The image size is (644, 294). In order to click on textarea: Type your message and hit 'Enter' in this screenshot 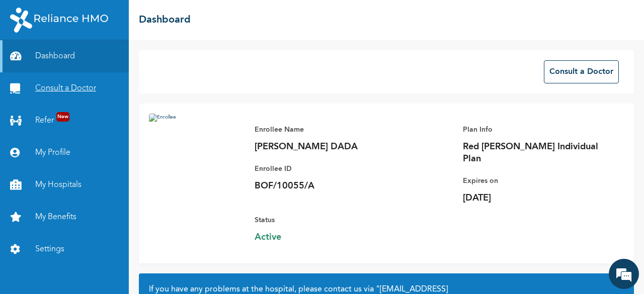, I will do `click(98, 226)`.